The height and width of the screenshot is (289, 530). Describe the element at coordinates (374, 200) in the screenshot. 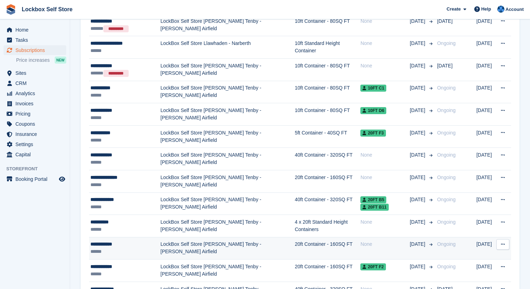

I see `span: 20FT B5` at that location.